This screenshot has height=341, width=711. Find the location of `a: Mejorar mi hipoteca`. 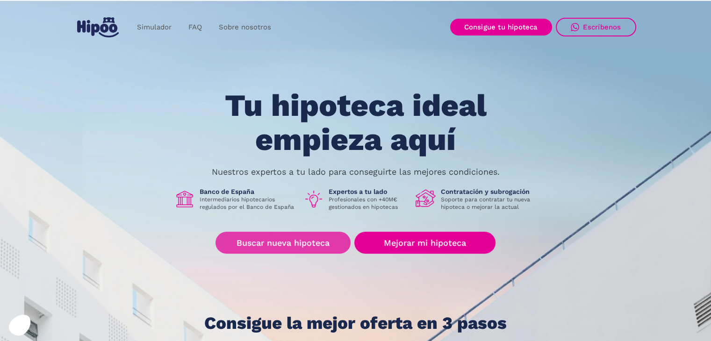

a: Mejorar mi hipoteca is located at coordinates (425, 243).